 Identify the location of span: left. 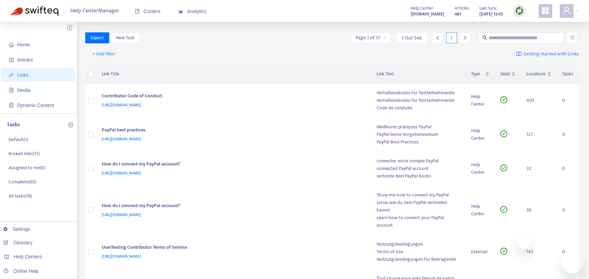
(438, 38).